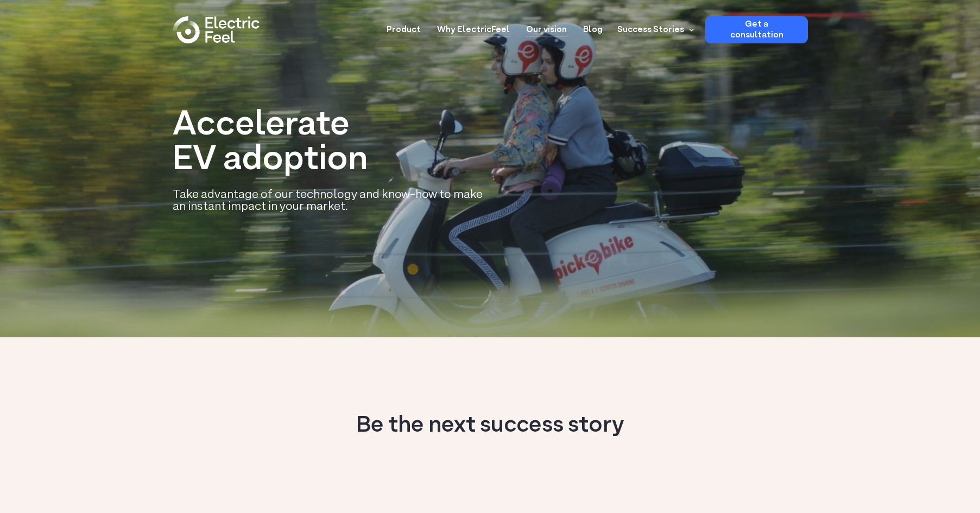 The height and width of the screenshot is (513, 980). I want to click on a: Our vision, so click(546, 26).